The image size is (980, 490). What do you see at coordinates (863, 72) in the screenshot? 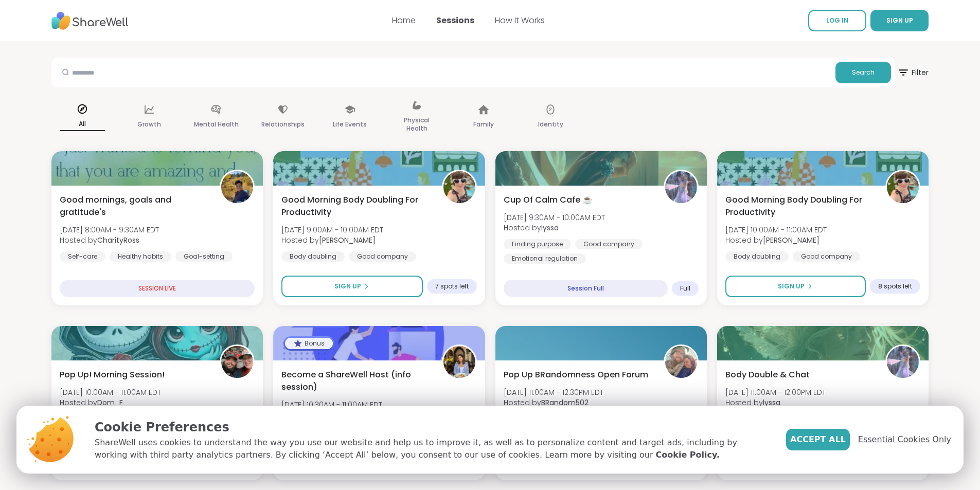
I see `span: Search` at bounding box center [863, 72].